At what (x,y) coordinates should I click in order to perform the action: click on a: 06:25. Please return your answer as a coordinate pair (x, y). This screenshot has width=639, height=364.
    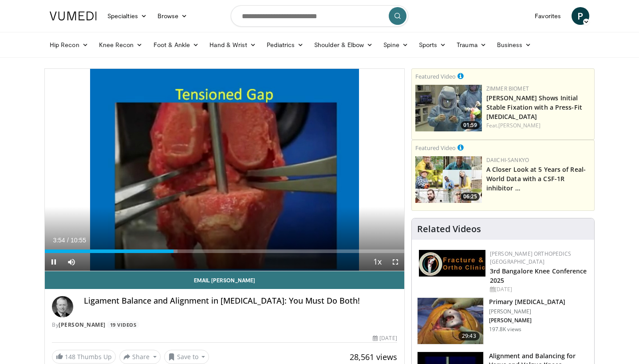
    Looking at the image, I should click on (449, 179).